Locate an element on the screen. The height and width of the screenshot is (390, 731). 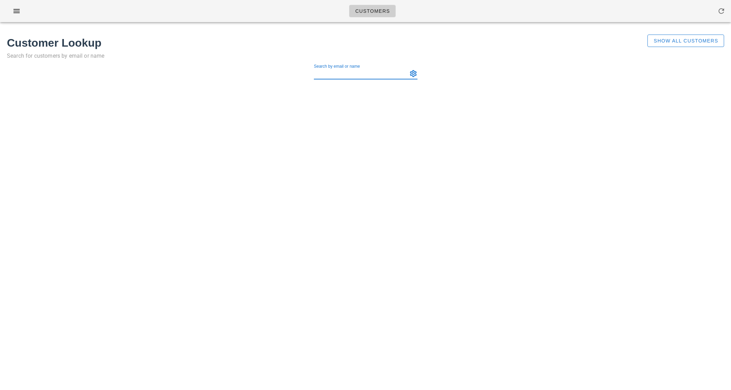
span: Show All Customers is located at coordinates (686, 41).